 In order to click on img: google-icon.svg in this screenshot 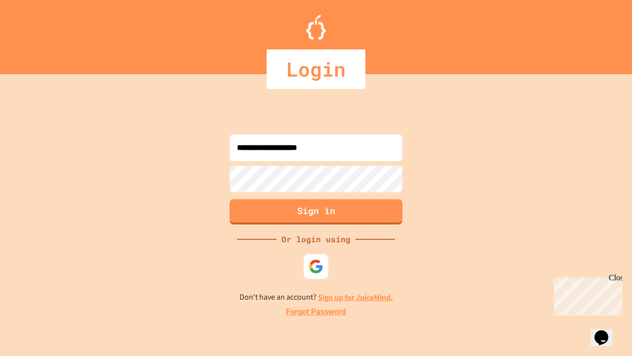, I will do `click(316, 266)`.